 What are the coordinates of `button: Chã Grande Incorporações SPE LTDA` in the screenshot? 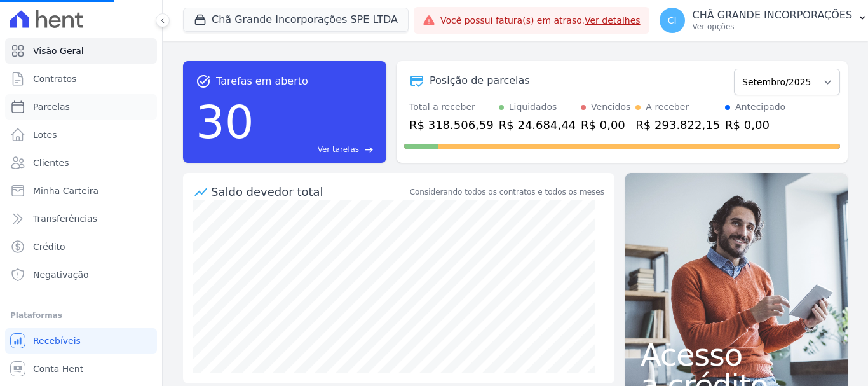 It's located at (296, 19).